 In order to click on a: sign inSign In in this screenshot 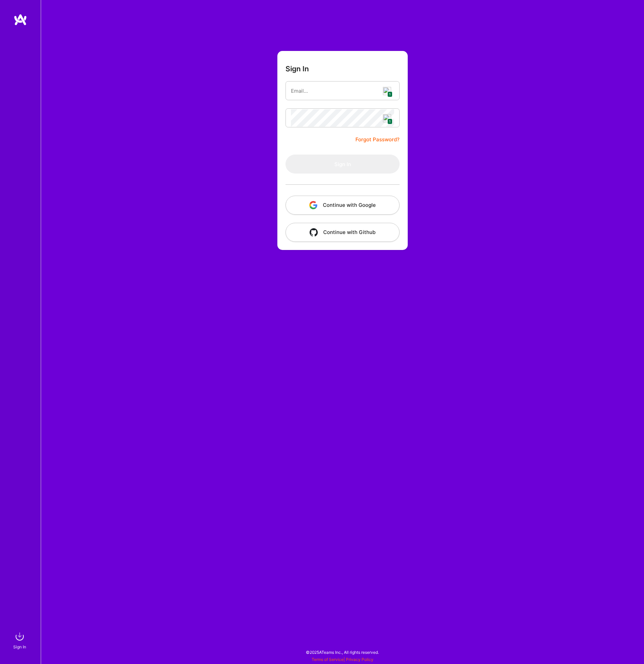, I will do `click(20, 640)`.